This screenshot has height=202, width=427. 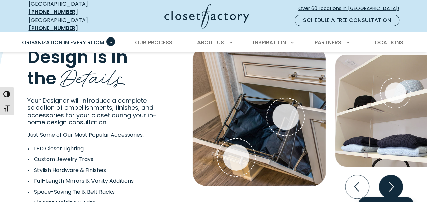 I want to click on span: Inspiration, so click(x=269, y=42).